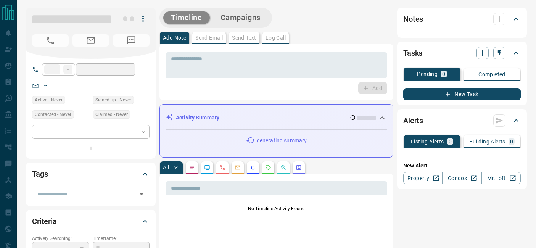 The width and height of the screenshot is (536, 248). Describe the element at coordinates (91, 40) in the screenshot. I see `span: No Email` at that location.